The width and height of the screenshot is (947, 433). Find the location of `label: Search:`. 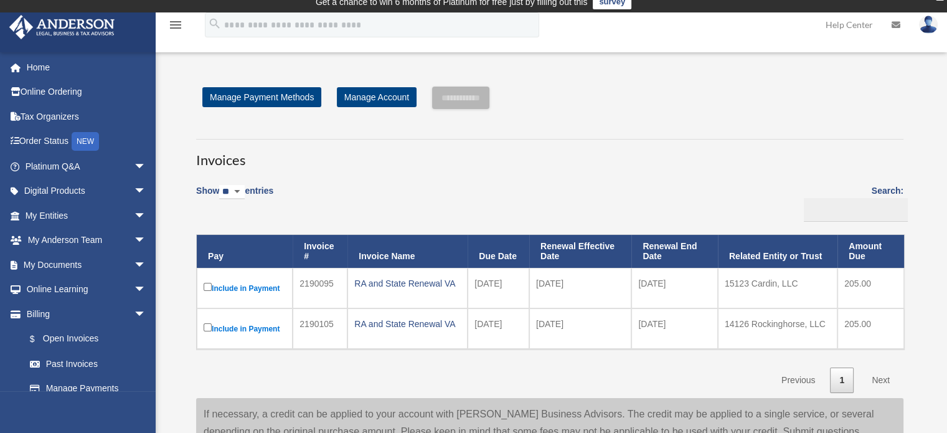

label: Search: is located at coordinates (851, 202).